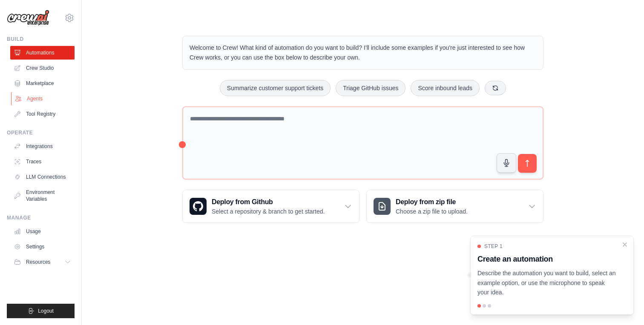 The image size is (644, 325). I want to click on div: Chat Widget, so click(623, 305).